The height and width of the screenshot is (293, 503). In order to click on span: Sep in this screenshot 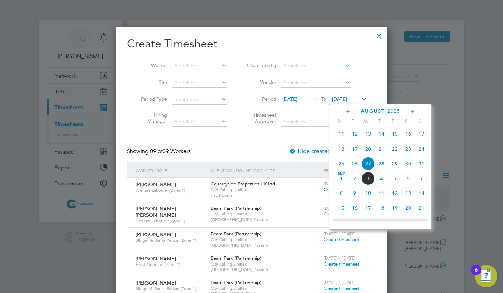, I will do `click(342, 174)`.